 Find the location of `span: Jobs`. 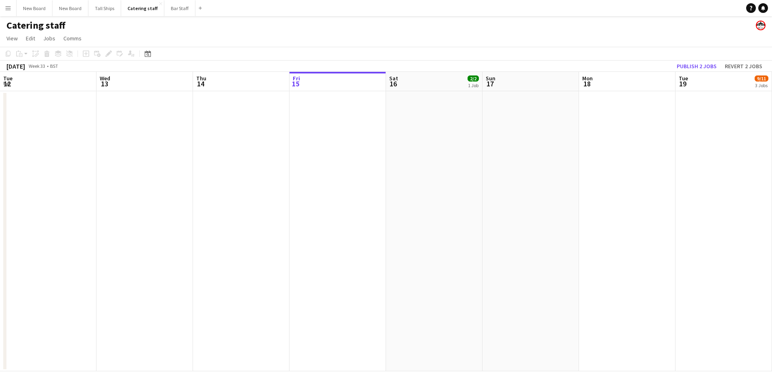

span: Jobs is located at coordinates (49, 38).